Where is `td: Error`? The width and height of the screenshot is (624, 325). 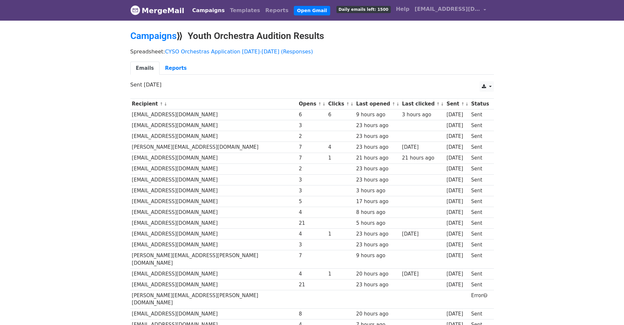 td: Error is located at coordinates (480, 299).